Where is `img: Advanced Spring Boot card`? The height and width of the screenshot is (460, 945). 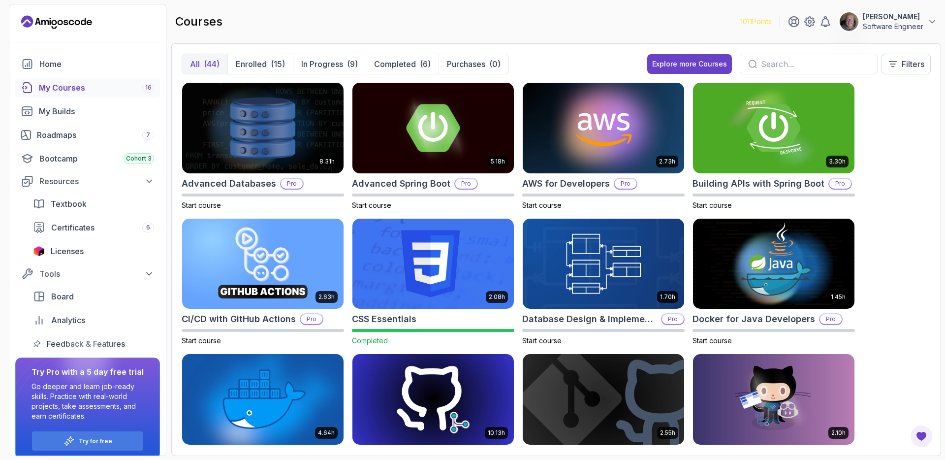
img: Advanced Spring Boot card is located at coordinates (433, 128).